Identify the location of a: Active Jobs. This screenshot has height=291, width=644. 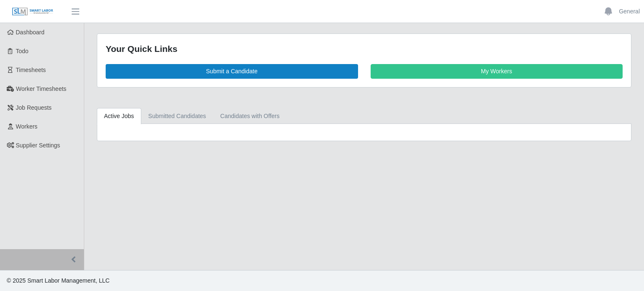
(119, 116).